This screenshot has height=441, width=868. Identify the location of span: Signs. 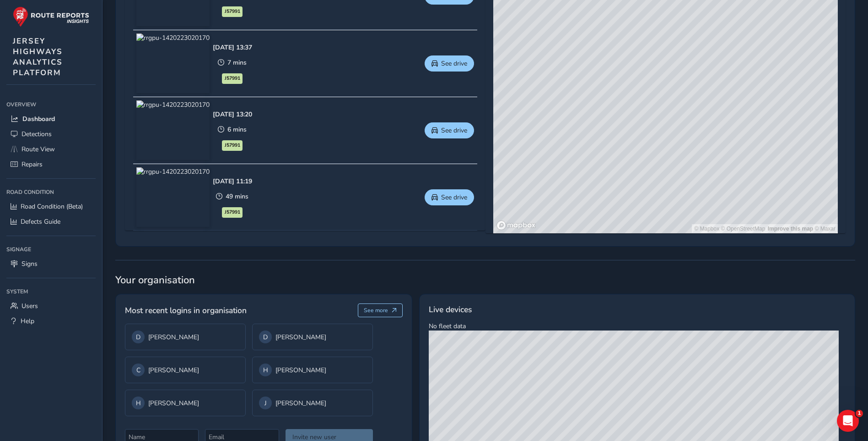
(29, 263).